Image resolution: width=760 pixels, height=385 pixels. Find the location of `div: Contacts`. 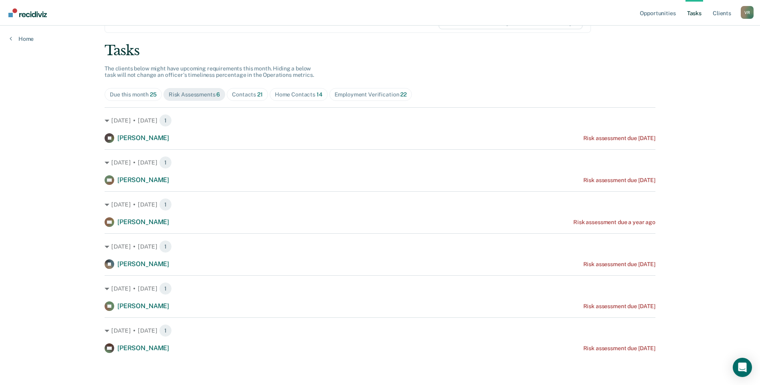

div: Contacts is located at coordinates (247, 95).